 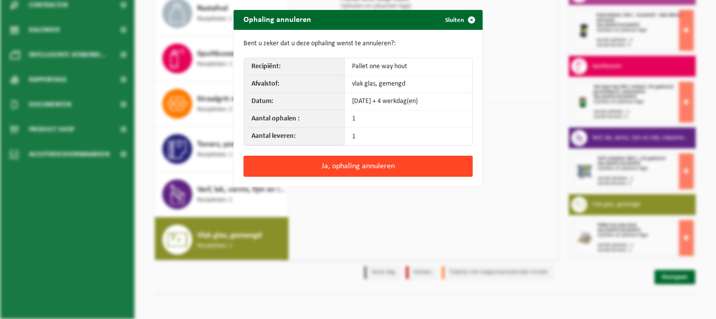 What do you see at coordinates (459, 20) in the screenshot?
I see `button: Sluiten` at bounding box center [459, 20].